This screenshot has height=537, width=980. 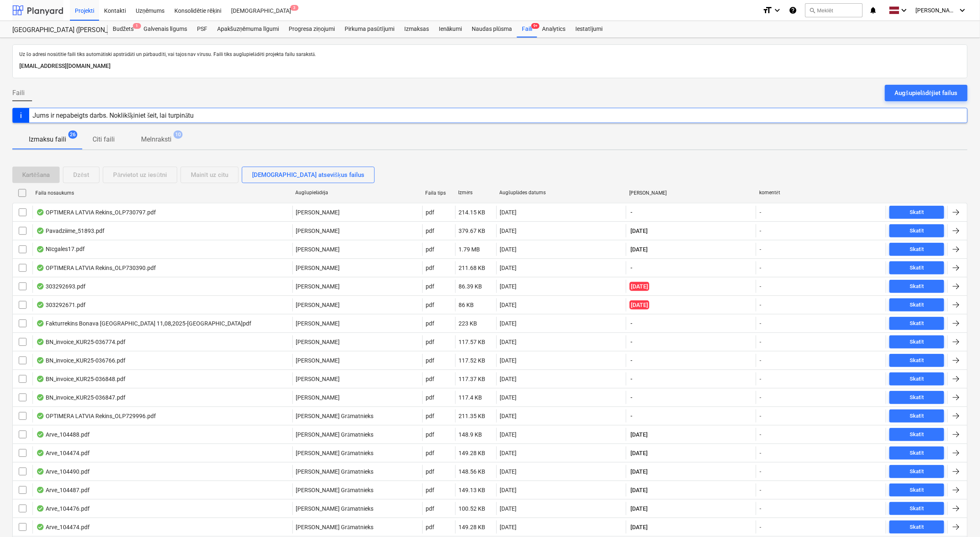 What do you see at coordinates (47, 140) in the screenshot?
I see `p: Izmaksu faili` at bounding box center [47, 140].